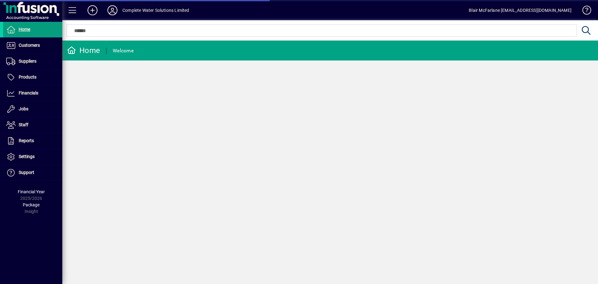 The image size is (598, 284). Describe the element at coordinates (33, 77) in the screenshot. I see `a: Products` at that location.